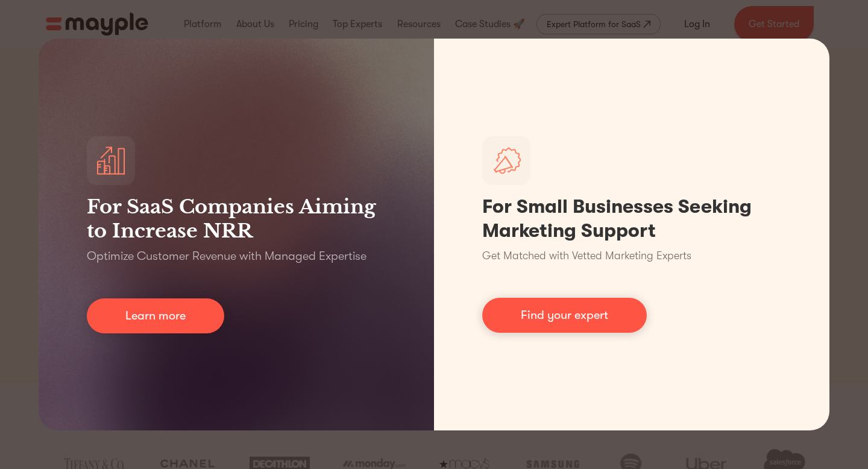 This screenshot has width=868, height=469. What do you see at coordinates (227, 256) in the screenshot?
I see `p: Optimize Customer Revenue with Managed Expertise` at bounding box center [227, 256].